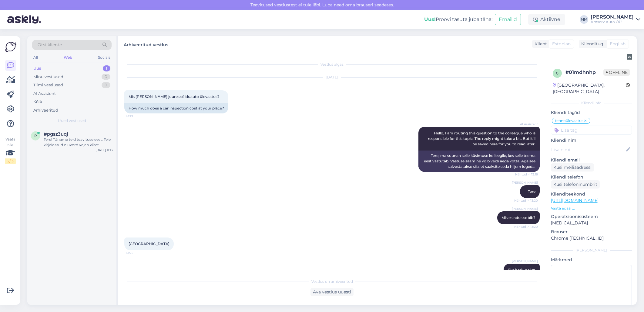  Describe the element at coordinates (532, 191) in the screenshot. I see `span: Tere` at that location.